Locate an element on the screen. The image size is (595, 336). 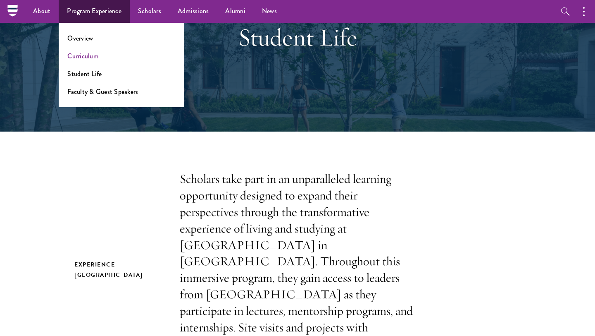
h1: Student Life is located at coordinates (298, 37).